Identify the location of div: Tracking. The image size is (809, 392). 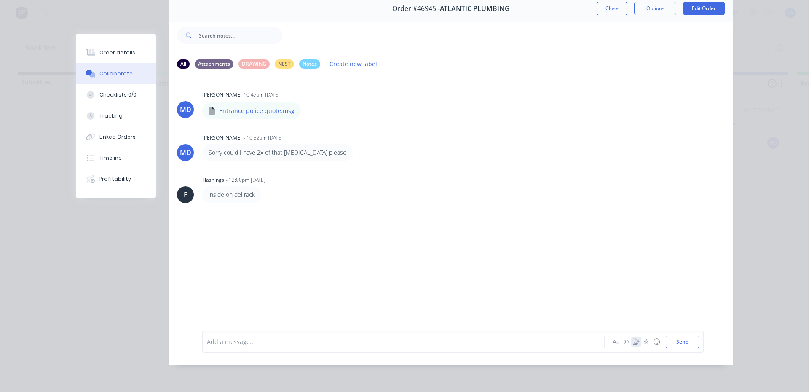
(111, 116).